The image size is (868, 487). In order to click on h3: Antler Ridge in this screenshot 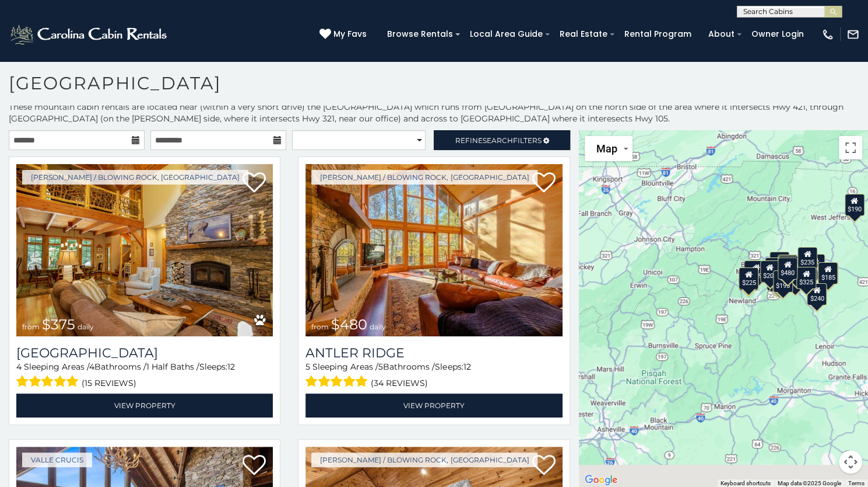, I will do `click(434, 352)`.